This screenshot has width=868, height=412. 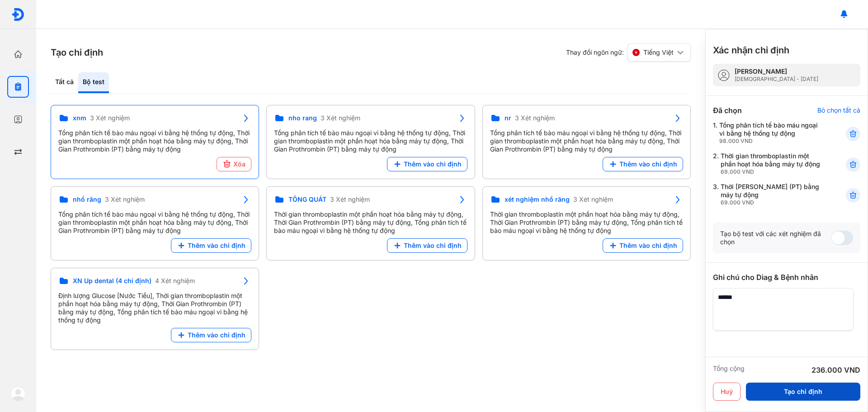 I want to click on span: nho rang, so click(x=303, y=118).